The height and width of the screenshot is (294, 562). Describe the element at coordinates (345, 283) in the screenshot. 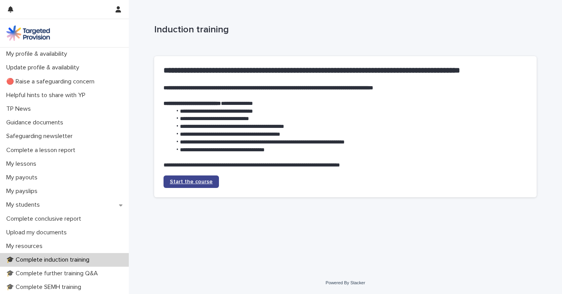

I see `a: Powered By Stacker` at that location.